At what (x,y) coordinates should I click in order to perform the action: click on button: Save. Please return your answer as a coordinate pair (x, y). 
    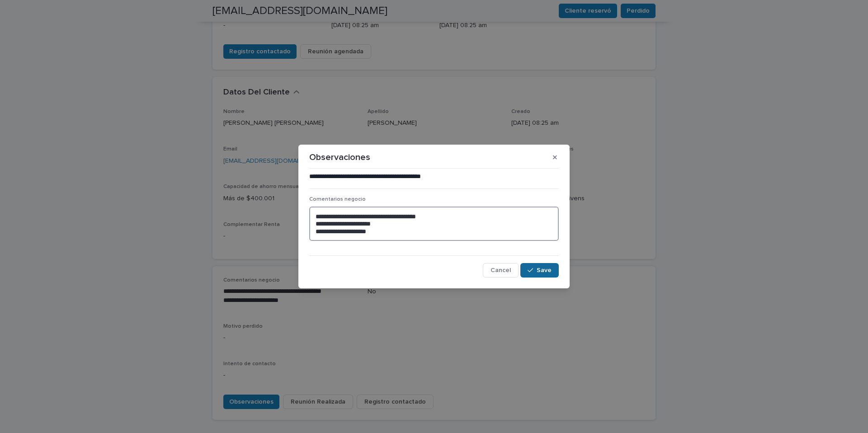
    Looking at the image, I should click on (540, 271).